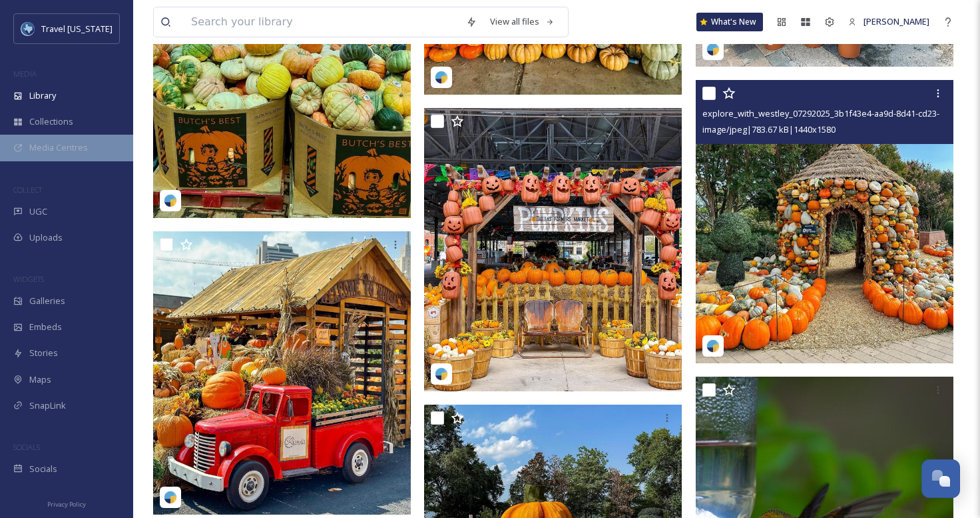 The image size is (980, 518). I want to click on div: What's New, so click(730, 22).